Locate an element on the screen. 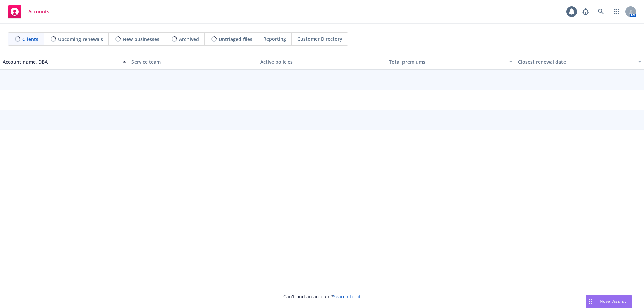 The height and width of the screenshot is (308, 644). span: Nova Assist is located at coordinates (613, 301).